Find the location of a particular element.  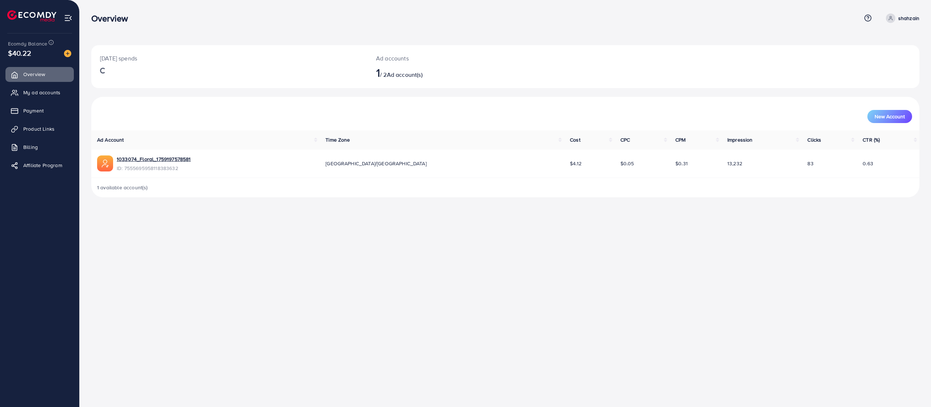

span: CPM is located at coordinates (681, 140).